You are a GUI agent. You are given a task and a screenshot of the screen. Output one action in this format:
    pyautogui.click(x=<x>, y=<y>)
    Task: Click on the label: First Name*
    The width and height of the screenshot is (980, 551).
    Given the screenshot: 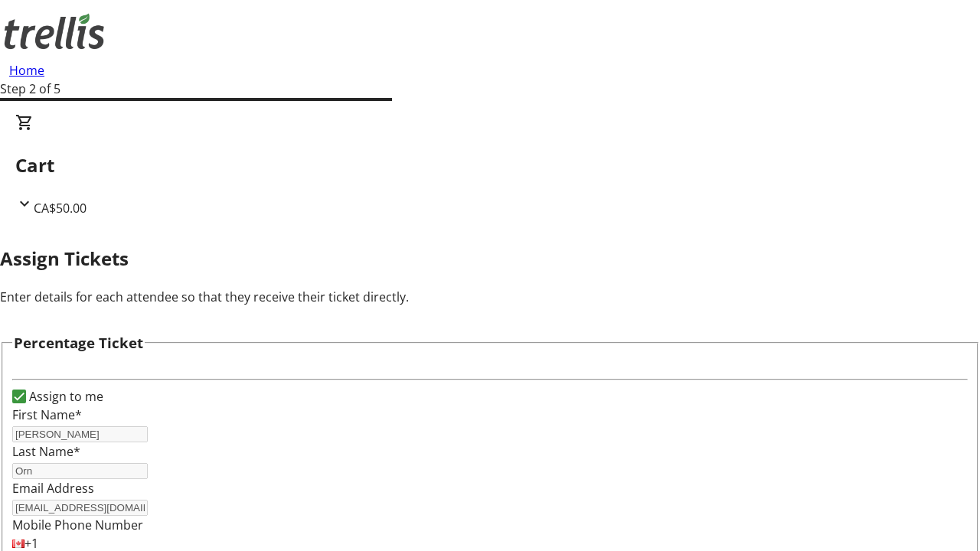 What is the action you would take?
    pyautogui.click(x=46, y=415)
    